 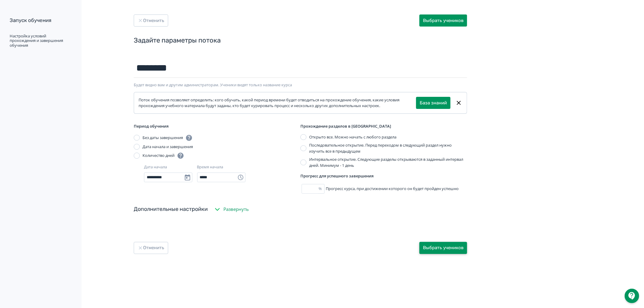 I want to click on span: Развернуть, so click(x=236, y=209).